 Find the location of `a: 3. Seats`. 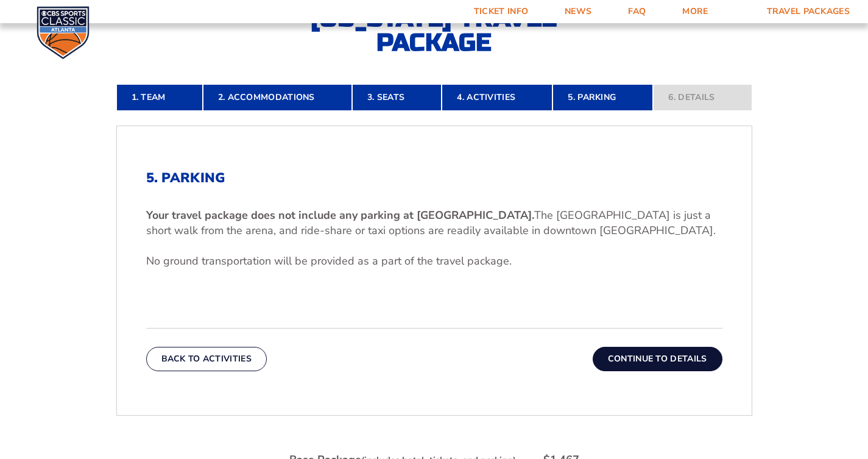

a: 3. Seats is located at coordinates (396, 98).